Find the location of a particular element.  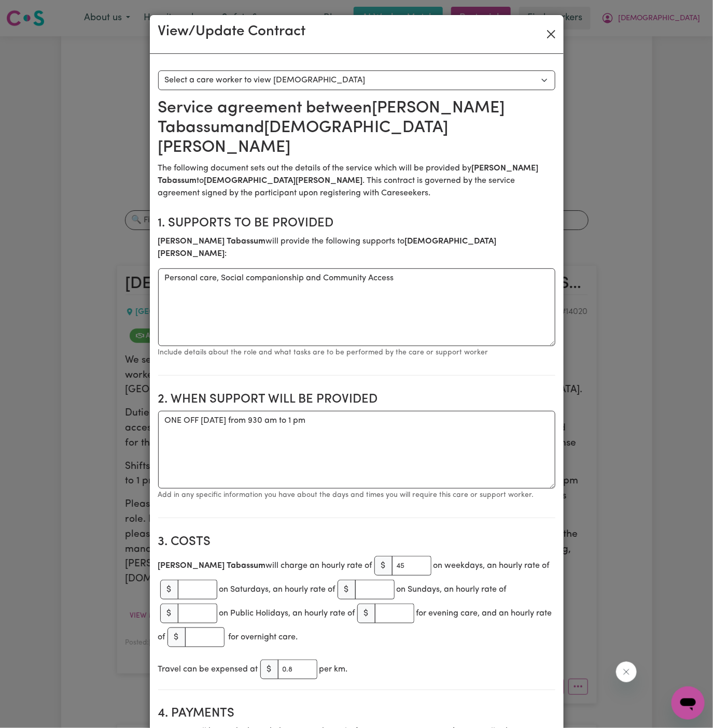

textarea: Personal care, Social companionship and Community Access is located at coordinates (356, 307).